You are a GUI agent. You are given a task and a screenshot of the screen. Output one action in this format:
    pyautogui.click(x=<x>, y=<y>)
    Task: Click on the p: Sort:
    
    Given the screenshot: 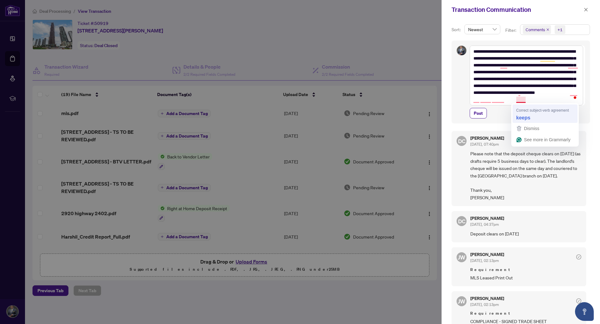 What is the action you would take?
    pyautogui.click(x=456, y=30)
    